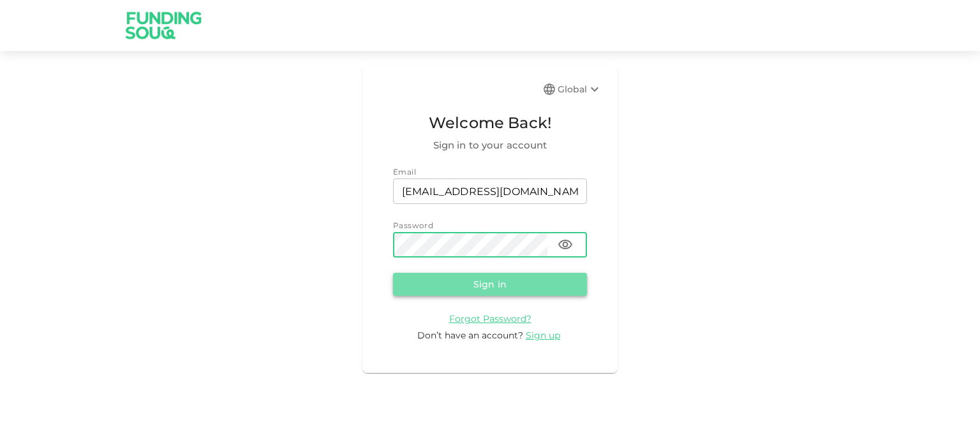 Image resolution: width=980 pixels, height=443 pixels. What do you see at coordinates (580, 90) in the screenshot?
I see `div: Global` at bounding box center [580, 90].